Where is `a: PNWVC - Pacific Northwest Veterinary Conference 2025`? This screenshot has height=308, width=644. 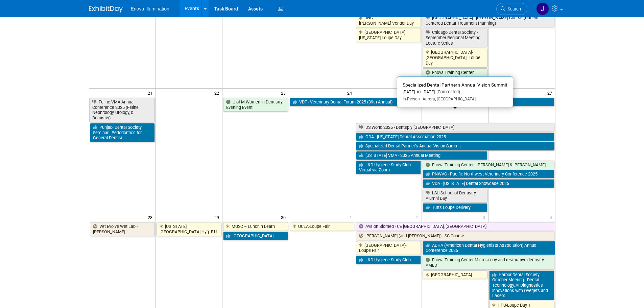
a: PNWVC - Pacific Northwest Veterinary Conference 2025 is located at coordinates (488, 174).